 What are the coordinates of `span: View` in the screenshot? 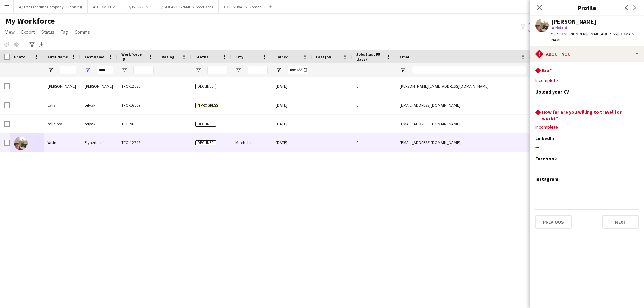 It's located at (10, 32).